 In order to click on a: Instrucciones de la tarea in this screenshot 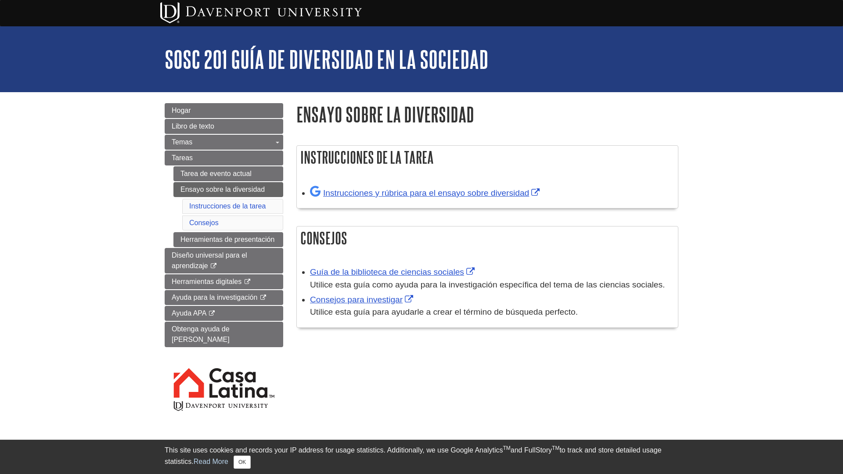, I will do `click(227, 206)`.